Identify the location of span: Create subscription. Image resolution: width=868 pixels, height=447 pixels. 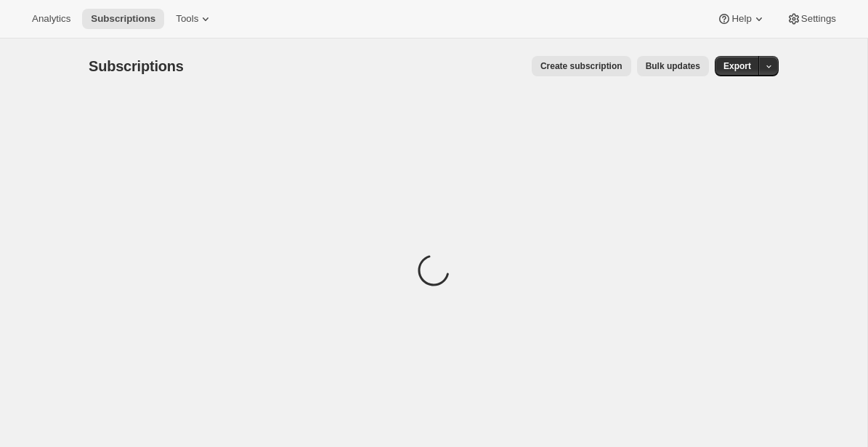
(581, 66).